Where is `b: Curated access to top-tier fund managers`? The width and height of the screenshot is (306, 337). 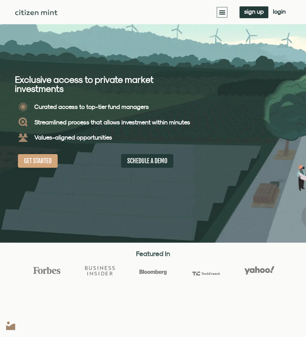
b: Curated access to top-tier fund managers is located at coordinates (91, 106).